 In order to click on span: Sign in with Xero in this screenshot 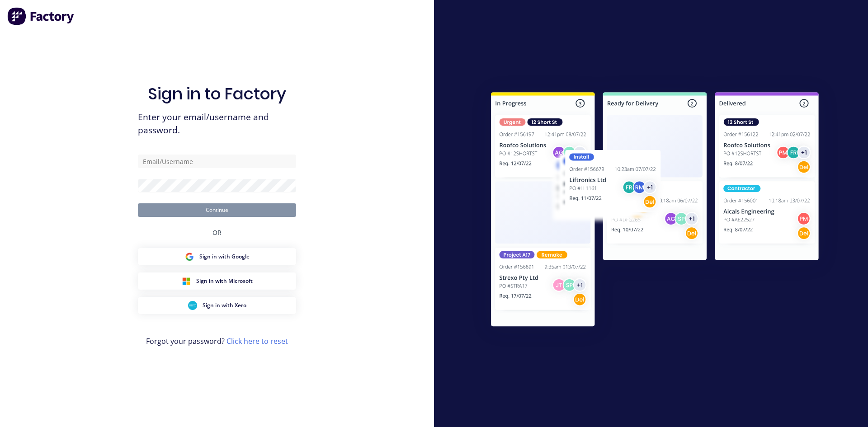, I will do `click(224, 305)`.